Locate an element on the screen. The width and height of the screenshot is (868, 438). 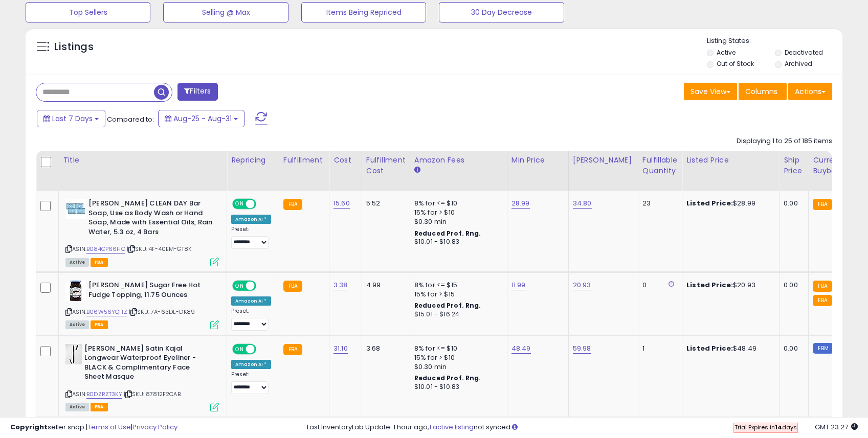
strong: Copyright is located at coordinates (28, 427).